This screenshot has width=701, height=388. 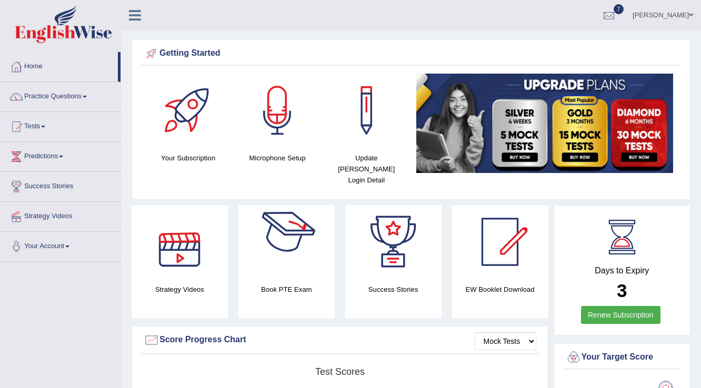 What do you see at coordinates (61, 185) in the screenshot?
I see `a: Success Stories` at bounding box center [61, 185].